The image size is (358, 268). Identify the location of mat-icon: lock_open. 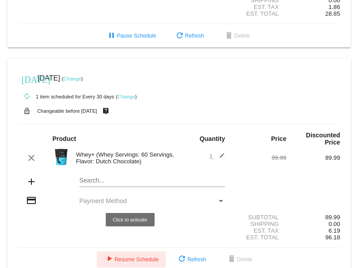
(27, 111).